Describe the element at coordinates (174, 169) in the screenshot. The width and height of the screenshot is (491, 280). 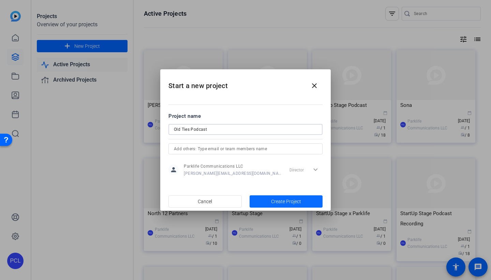
I see `mat-icon: person` at that location.